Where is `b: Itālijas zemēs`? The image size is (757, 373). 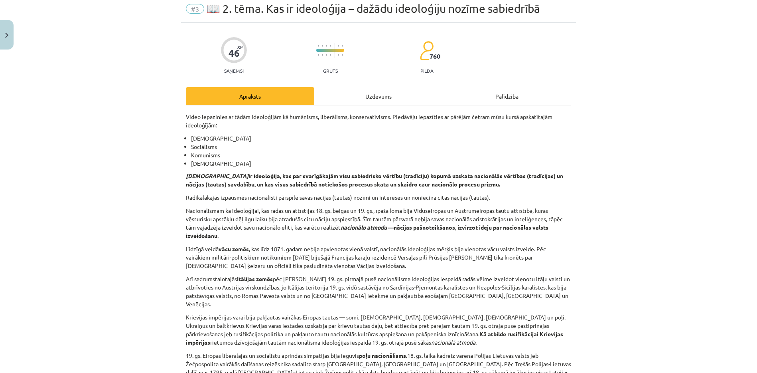 b: Itālijas zemēs is located at coordinates (255, 278).